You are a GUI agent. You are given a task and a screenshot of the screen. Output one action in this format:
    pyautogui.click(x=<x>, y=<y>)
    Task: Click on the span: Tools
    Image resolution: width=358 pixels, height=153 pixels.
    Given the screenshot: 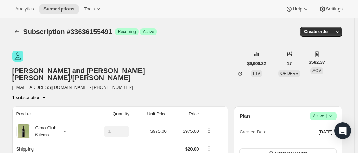 What is the action you would take?
    pyautogui.click(x=89, y=9)
    